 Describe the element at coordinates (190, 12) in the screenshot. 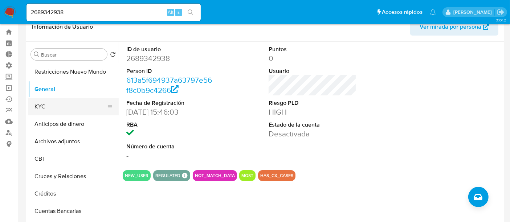

I see `button: search-icon` at that location.